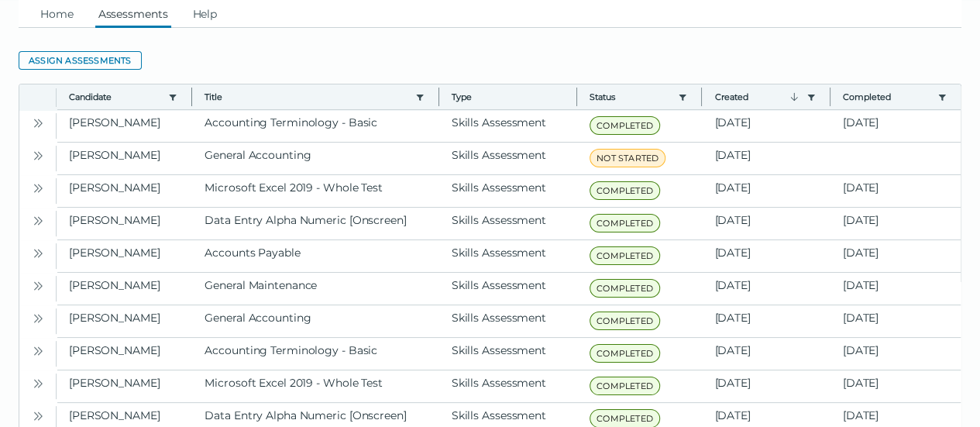  Describe the element at coordinates (757, 97) in the screenshot. I see `button: Created` at that location.